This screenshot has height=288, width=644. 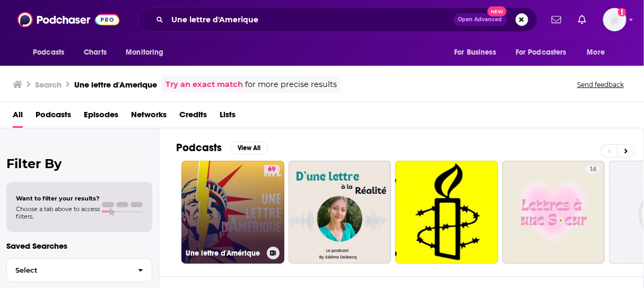 What do you see at coordinates (101, 117) in the screenshot?
I see `a: Episodes` at bounding box center [101, 117].